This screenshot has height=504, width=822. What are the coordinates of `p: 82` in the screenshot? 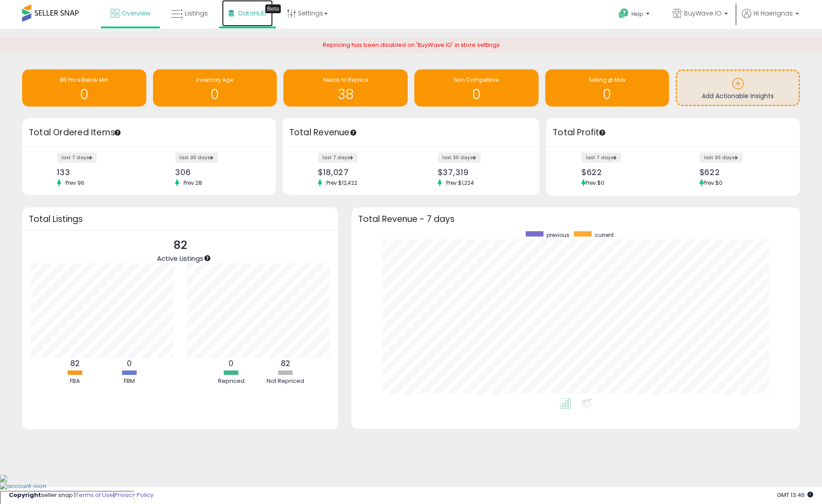 It's located at (180, 245).